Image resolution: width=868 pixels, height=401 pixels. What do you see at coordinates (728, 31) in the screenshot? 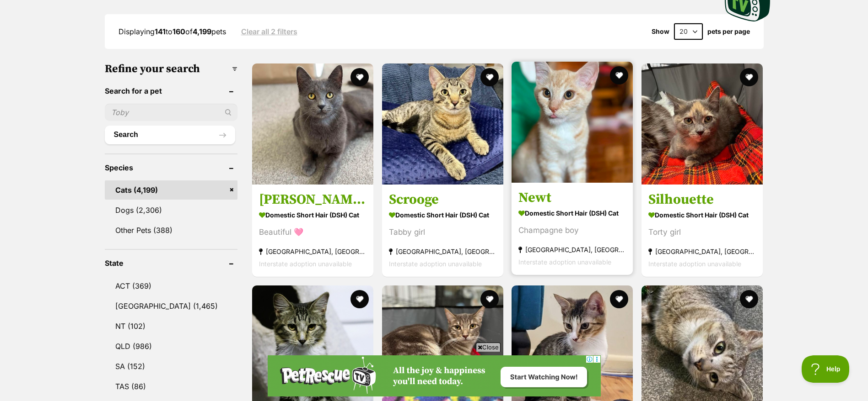
I see `label: pets per page` at bounding box center [728, 31].